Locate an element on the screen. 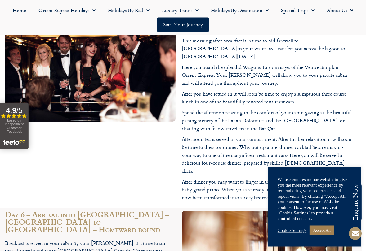 This screenshot has width=366, height=251. div: We use cookies on our website to give you the most relevant experience by remembering your prefer... is located at coordinates (314, 199).